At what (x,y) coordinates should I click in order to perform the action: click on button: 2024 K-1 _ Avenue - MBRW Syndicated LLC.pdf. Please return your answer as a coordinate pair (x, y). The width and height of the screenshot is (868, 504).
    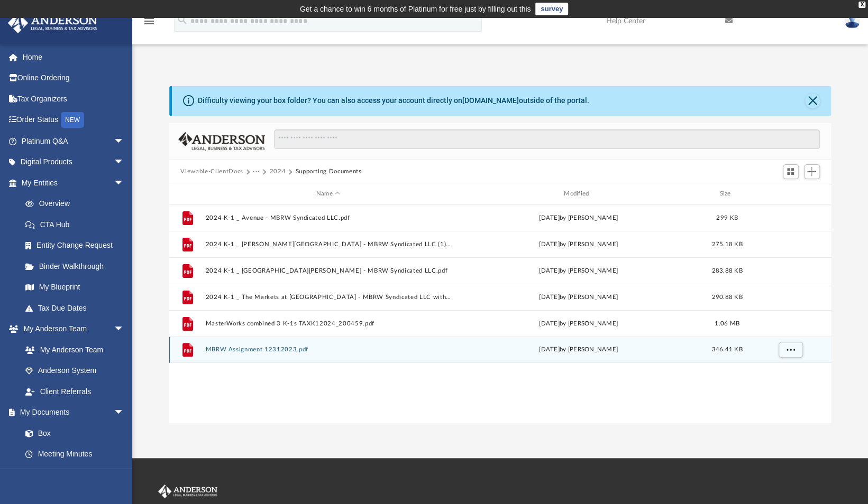
    Looking at the image, I should click on (328, 218).